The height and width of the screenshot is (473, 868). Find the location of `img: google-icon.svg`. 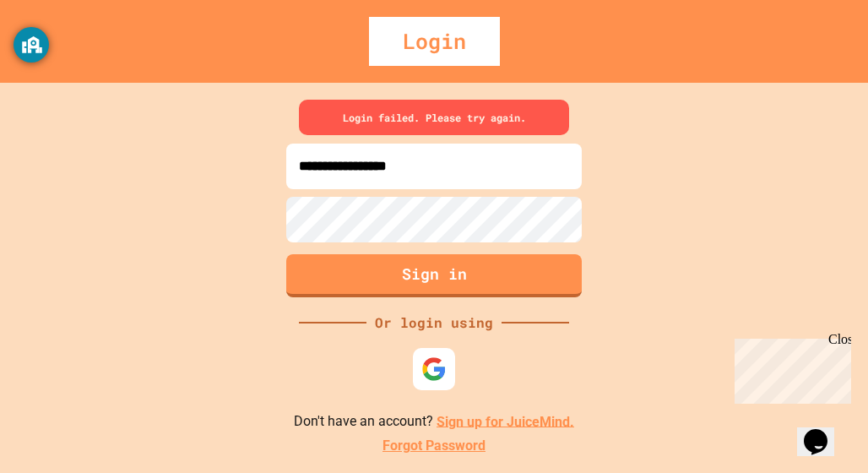

img: google-icon.svg is located at coordinates (434, 369).